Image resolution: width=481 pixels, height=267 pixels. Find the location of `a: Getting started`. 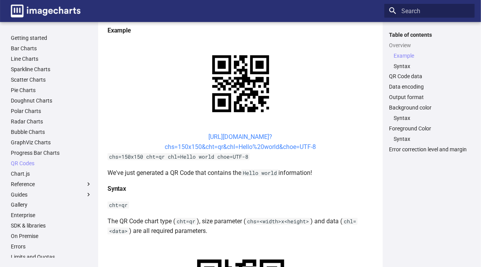

a: Getting started is located at coordinates (51, 38).